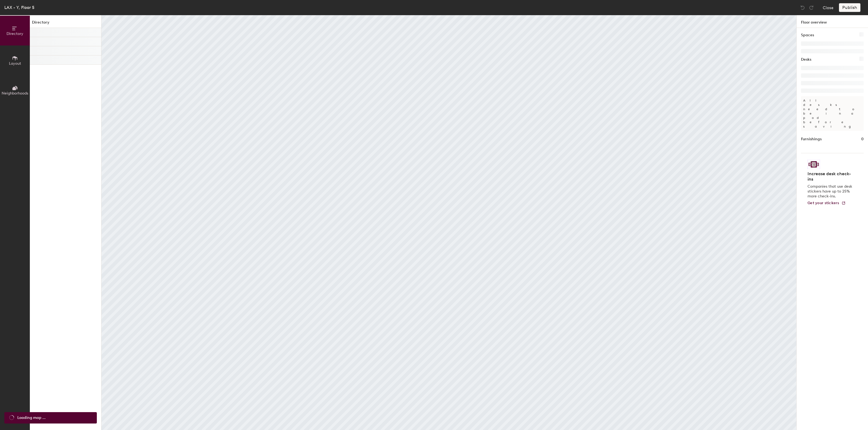 This screenshot has width=868, height=430. Describe the element at coordinates (806, 60) in the screenshot. I see `h1: Desks` at that location.